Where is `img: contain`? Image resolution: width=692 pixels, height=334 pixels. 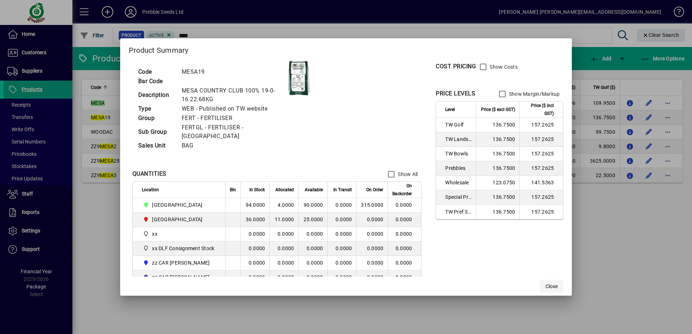
img: contain is located at coordinates (299, 78).